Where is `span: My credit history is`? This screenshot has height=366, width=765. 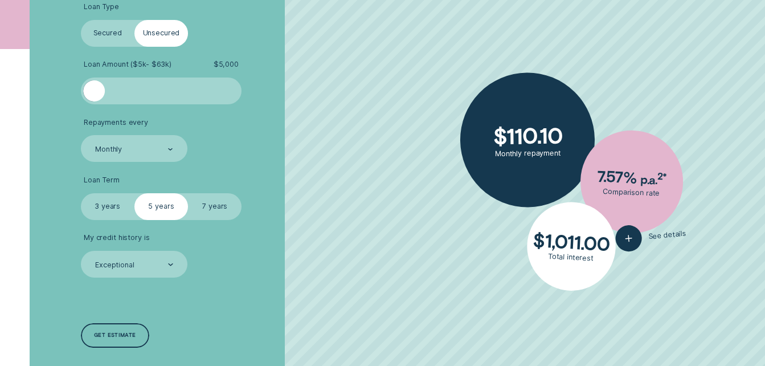
span: My credit history is is located at coordinates (117, 238).